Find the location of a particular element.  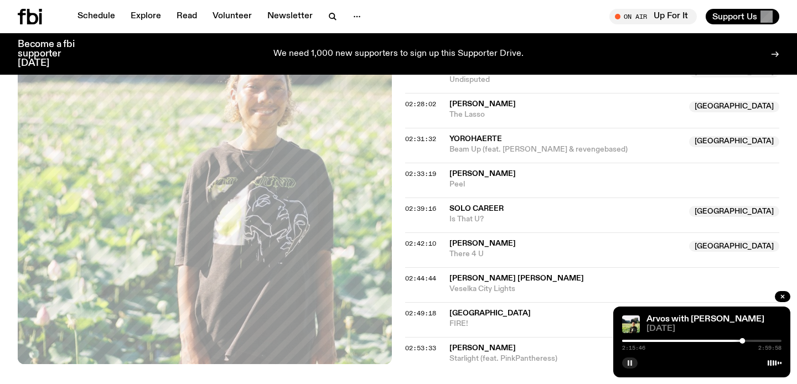

a: Schedule is located at coordinates (96, 17).